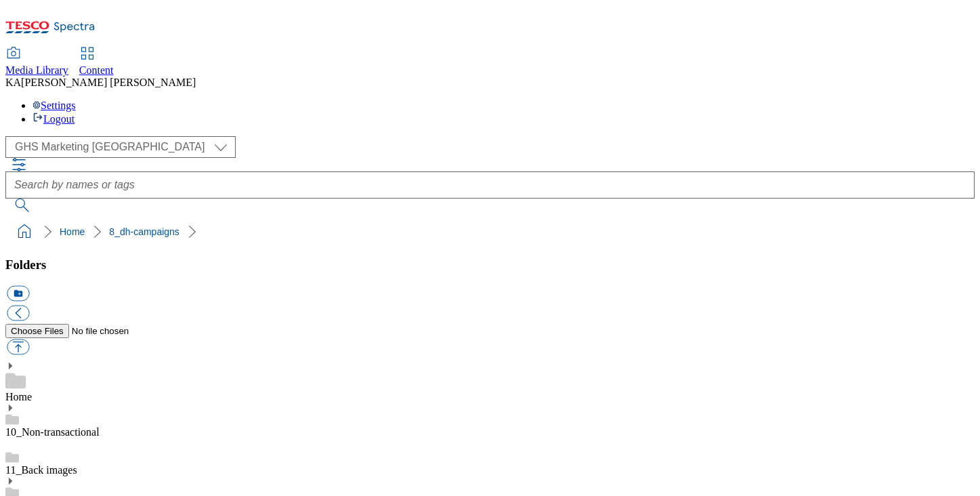  Describe the element at coordinates (37, 62) in the screenshot. I see `a: Media Library` at that location.